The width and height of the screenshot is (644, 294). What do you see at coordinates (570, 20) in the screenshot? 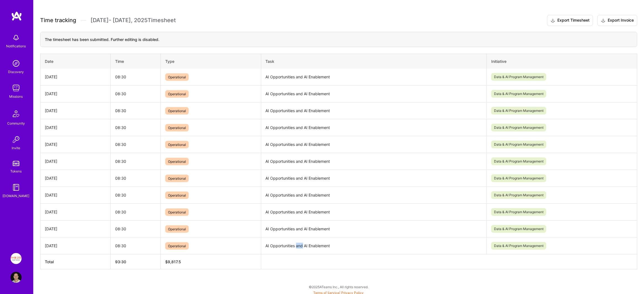
I see `button: Export Timesheet` at bounding box center [570, 20].